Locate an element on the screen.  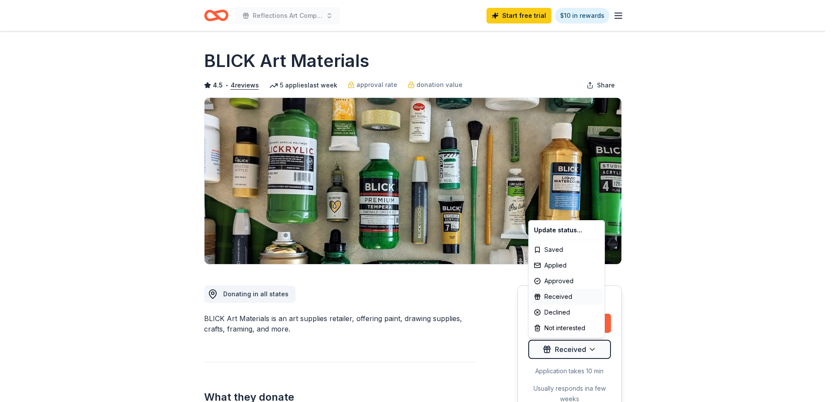
div: Saved is located at coordinates (567, 250).